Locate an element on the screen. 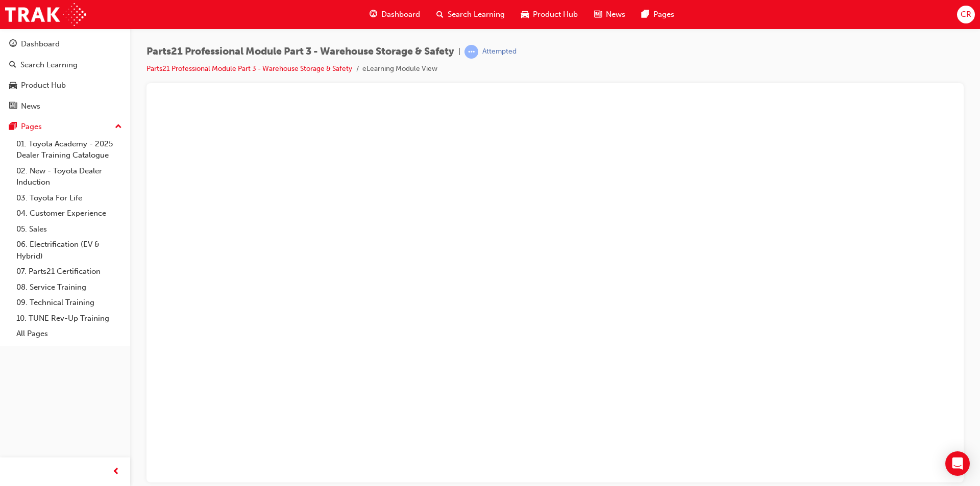 This screenshot has width=980, height=486. div: News is located at coordinates (31, 106).